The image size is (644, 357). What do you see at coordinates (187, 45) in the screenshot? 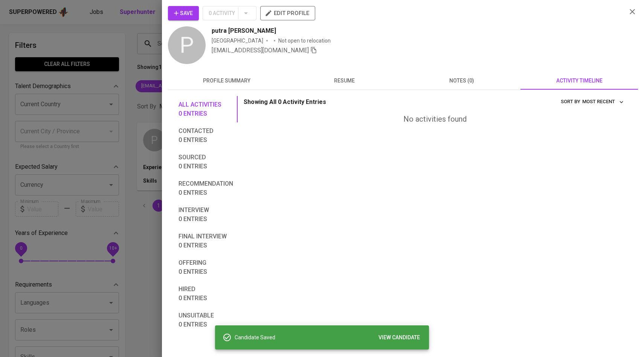
I see `div: P` at bounding box center [187, 45].